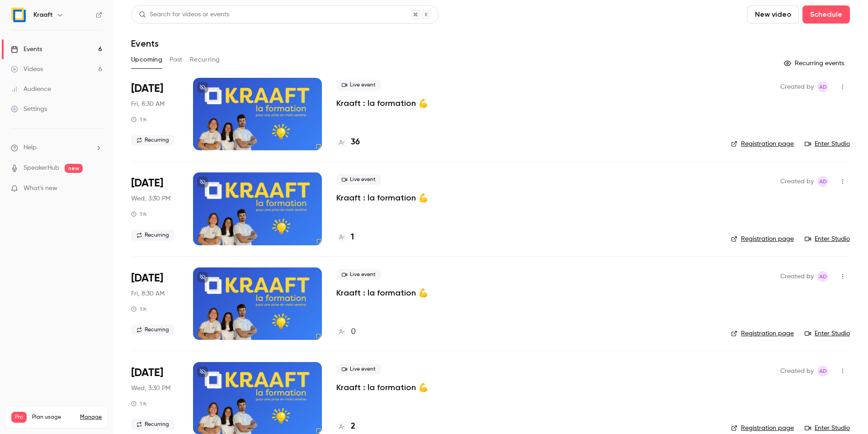  I want to click on span: Plan usage, so click(53, 417).